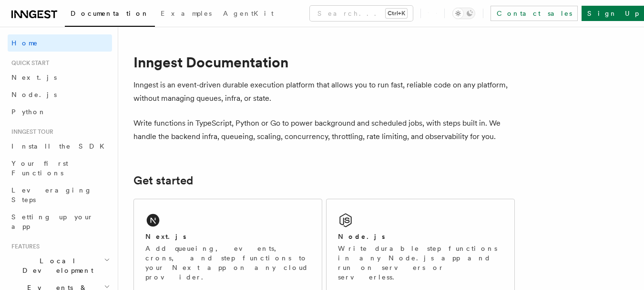 Image resolution: width=644 pixels, height=290 pixels. Describe the element at coordinates (34, 95) in the screenshot. I see `span: Node.js` at that location.